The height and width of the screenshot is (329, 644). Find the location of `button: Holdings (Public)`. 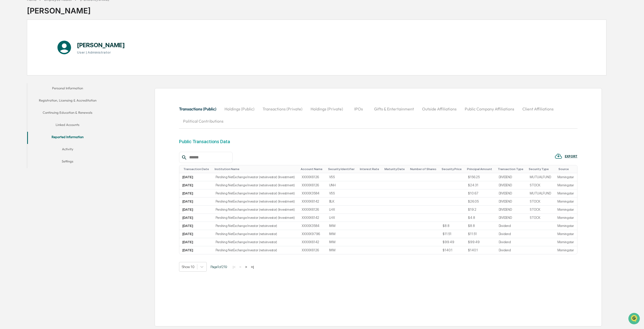

button: Holdings (Public) is located at coordinates (239, 109).